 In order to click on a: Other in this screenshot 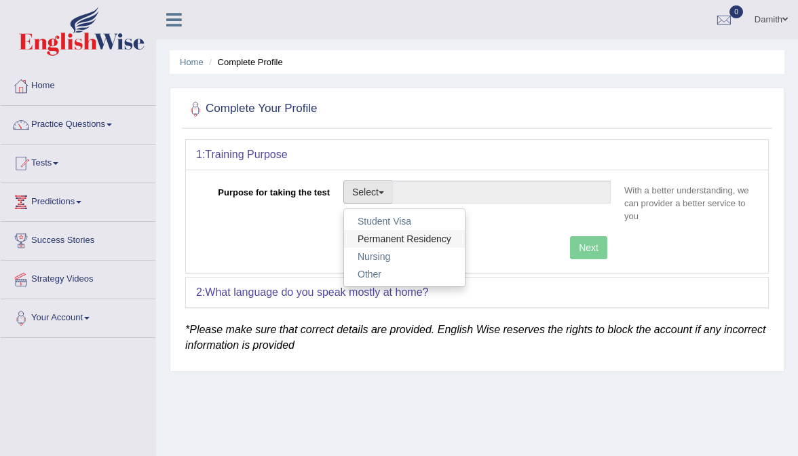, I will do `click(404, 274)`.